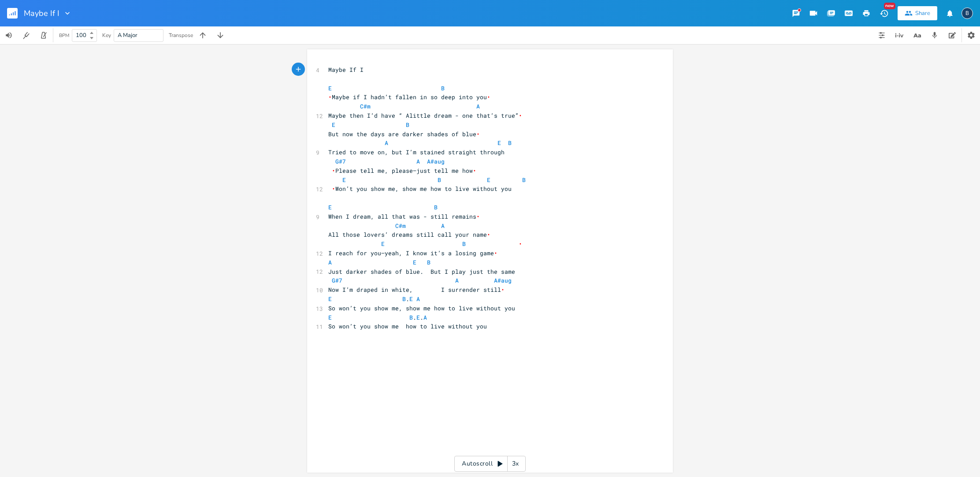 This screenshot has width=980, height=477. What do you see at coordinates (425, 116) in the screenshot?
I see `span: Maybe then I’d have “ Alittle dream - one that’s true”` at bounding box center [425, 116].